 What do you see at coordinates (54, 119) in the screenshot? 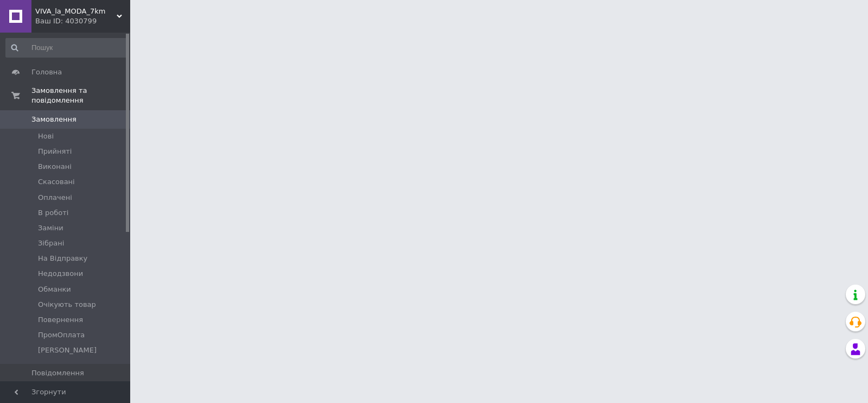
I see `span: Замовлення` at bounding box center [54, 119].